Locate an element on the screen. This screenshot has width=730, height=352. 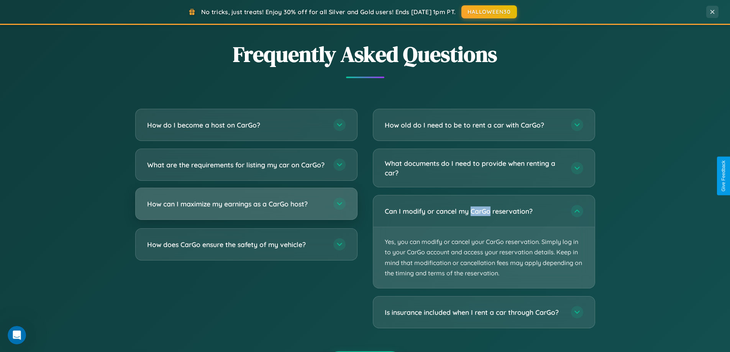
h3: What are the requirements for listing my car on CarGo? is located at coordinates (236, 165).